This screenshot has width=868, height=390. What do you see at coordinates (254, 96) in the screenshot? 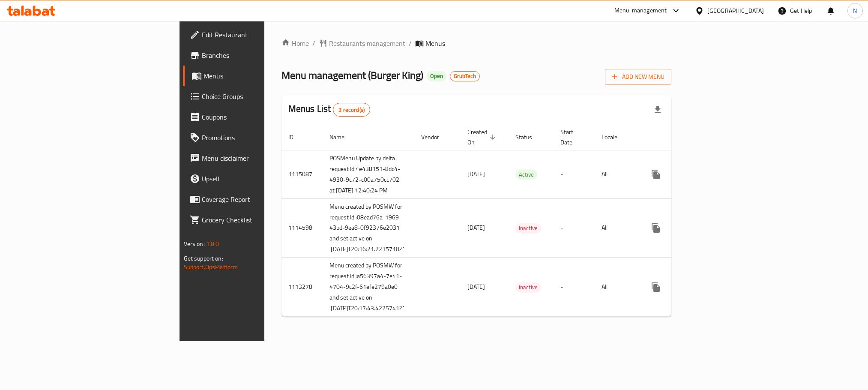
I see `a: Choice Groups` at bounding box center [254, 96].